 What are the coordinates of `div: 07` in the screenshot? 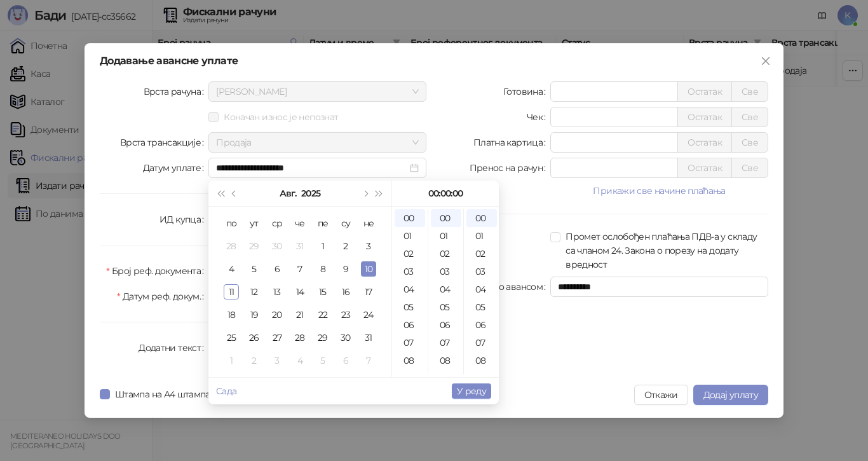 It's located at (482, 343).